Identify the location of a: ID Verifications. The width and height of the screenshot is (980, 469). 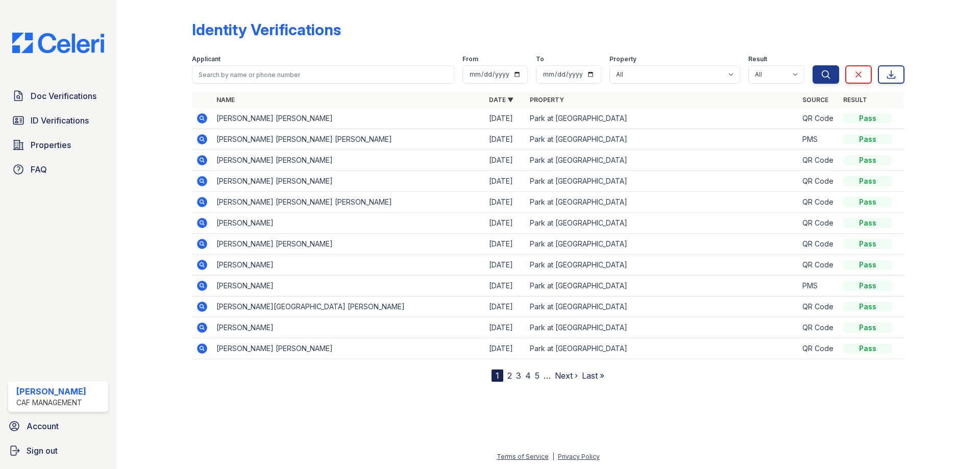
(58, 121).